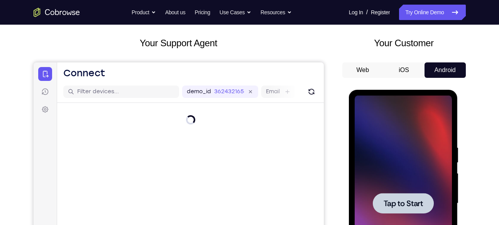  Describe the element at coordinates (404, 43) in the screenshot. I see `h2: Your Customer` at that location.